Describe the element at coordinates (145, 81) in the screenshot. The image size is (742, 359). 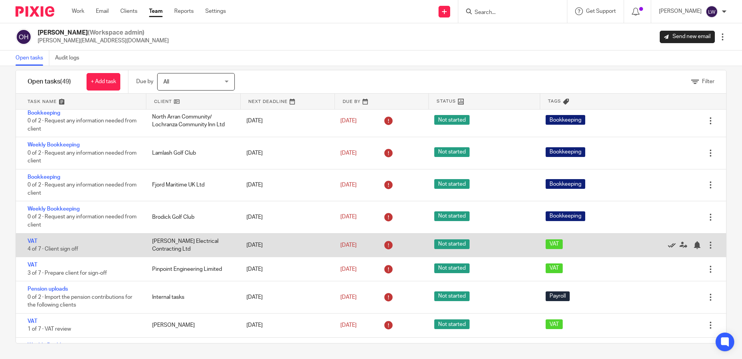
I see `p: Due by` at that location.